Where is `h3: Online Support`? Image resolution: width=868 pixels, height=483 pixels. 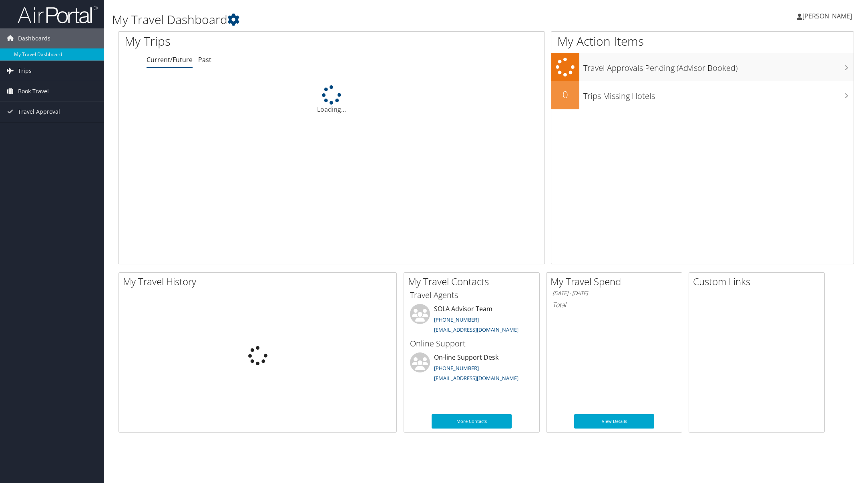 h3: Online Support is located at coordinates (472, 344).